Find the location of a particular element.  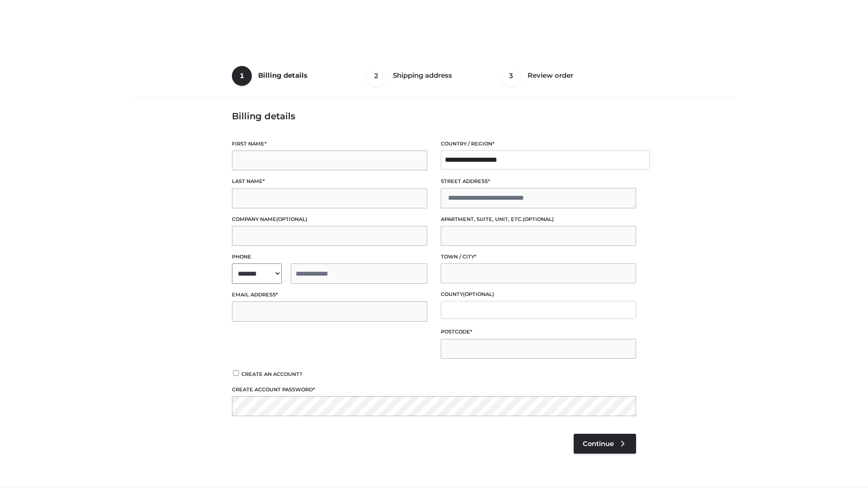

label: Create account password is located at coordinates (434, 389).